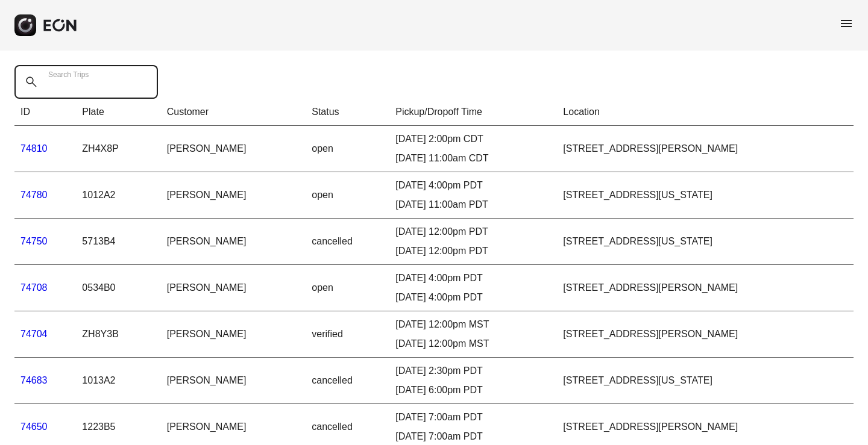 The image size is (868, 445). I want to click on a: 74780, so click(34, 195).